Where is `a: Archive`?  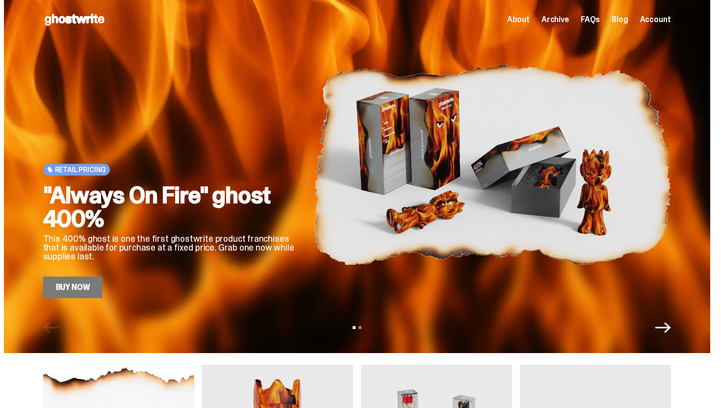 a: Archive is located at coordinates (555, 20).